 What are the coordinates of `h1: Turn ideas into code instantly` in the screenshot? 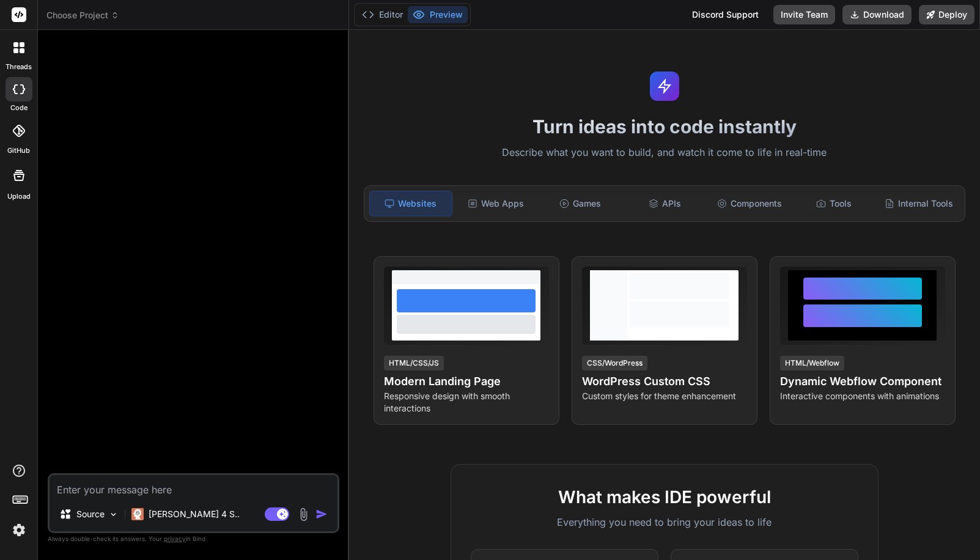 It's located at (665, 126).